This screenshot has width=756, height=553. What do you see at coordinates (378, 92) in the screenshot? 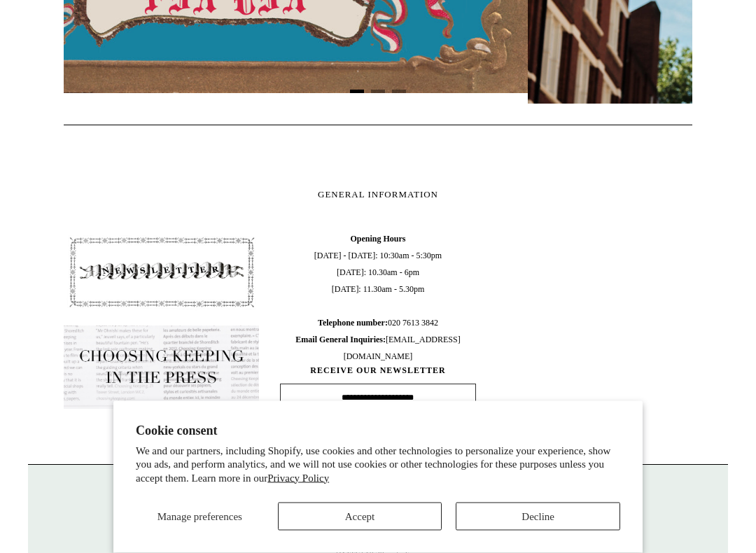
I see `button: Page 2` at bounding box center [378, 92].